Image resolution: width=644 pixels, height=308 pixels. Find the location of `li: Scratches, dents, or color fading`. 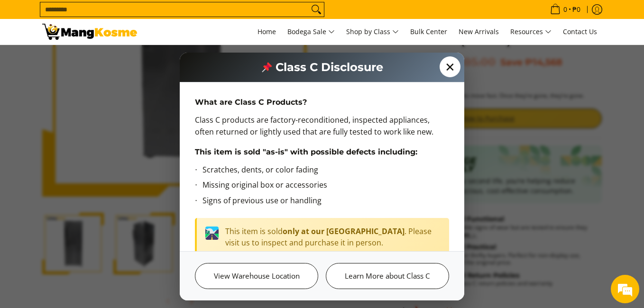

li: Scratches, dents, or color fading is located at coordinates (326, 172).